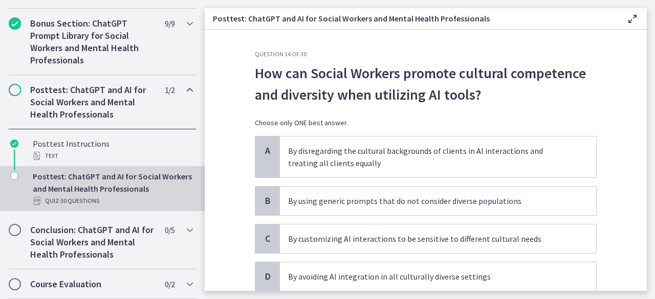 The width and height of the screenshot is (655, 299). What do you see at coordinates (426, 84) in the screenshot?
I see `p: How can Social Workers promote cultural competence and diversity when utilizing AI tools?` at bounding box center [426, 84].